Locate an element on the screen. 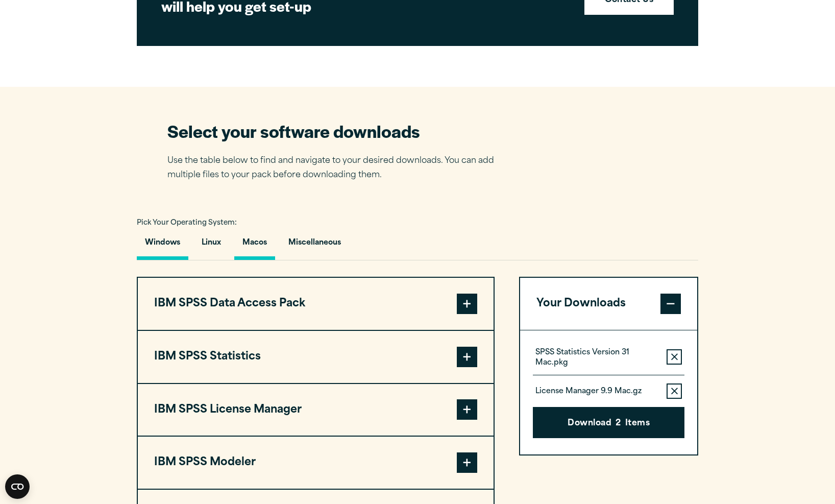 This screenshot has height=504, width=835. div: Your Downloads is located at coordinates (609, 392).